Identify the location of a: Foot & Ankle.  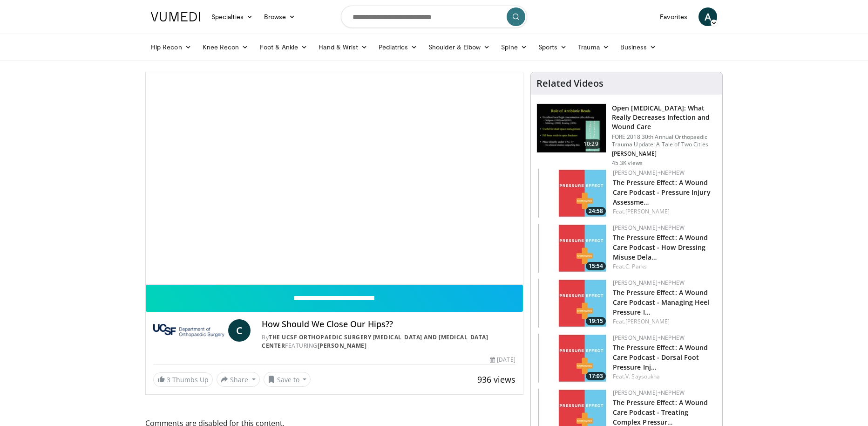
(284, 47).